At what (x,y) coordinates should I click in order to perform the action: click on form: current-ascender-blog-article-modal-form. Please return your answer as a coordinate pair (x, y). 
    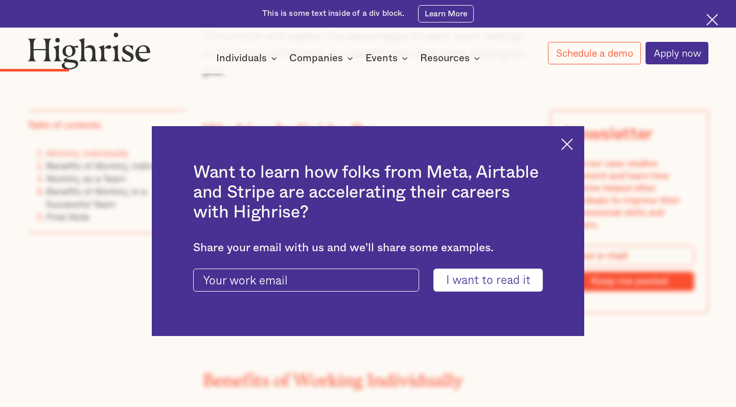
    Looking at the image, I should click on (368, 280).